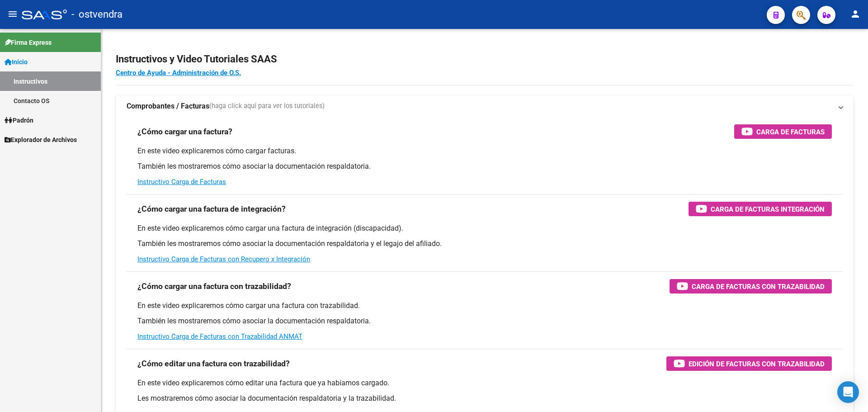 The height and width of the screenshot is (412, 868). What do you see at coordinates (485, 59) in the screenshot?
I see `h2: Instructivos y Video Tutoriales SAAS` at bounding box center [485, 59].